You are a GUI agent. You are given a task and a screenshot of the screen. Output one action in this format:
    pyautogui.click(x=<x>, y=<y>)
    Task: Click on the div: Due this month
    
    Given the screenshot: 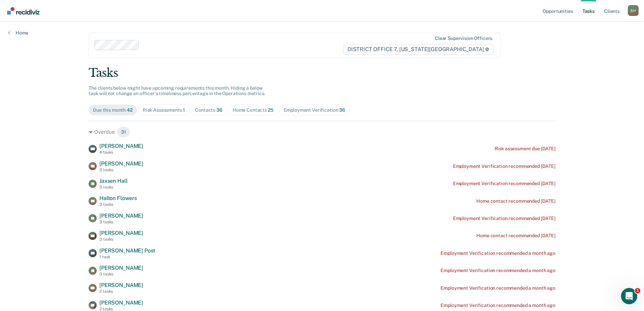 What is the action you would take?
    pyautogui.click(x=113, y=110)
    